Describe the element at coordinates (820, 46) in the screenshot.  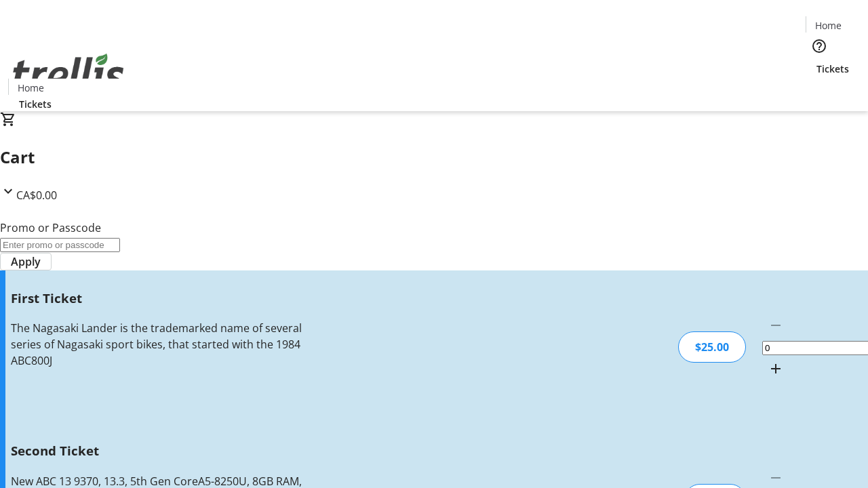
I see `button: Help` at that location.